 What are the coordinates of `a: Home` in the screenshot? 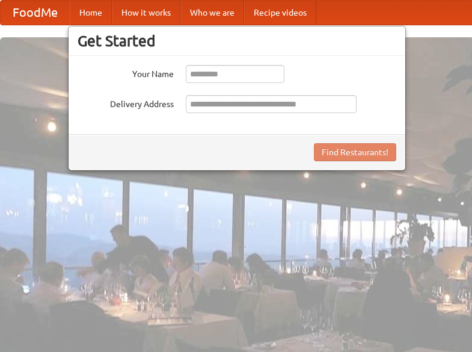 It's located at (91, 13).